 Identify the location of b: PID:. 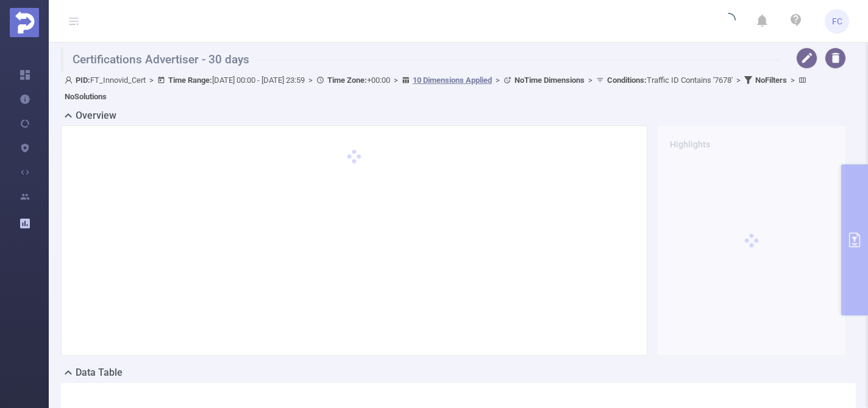
(83, 80).